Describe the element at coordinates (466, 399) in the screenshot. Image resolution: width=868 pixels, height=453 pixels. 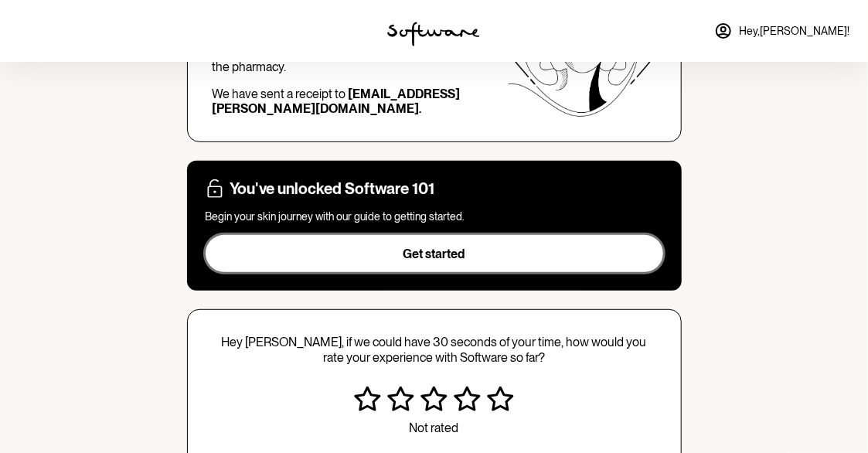
I see `button: Satisfied` at that location.